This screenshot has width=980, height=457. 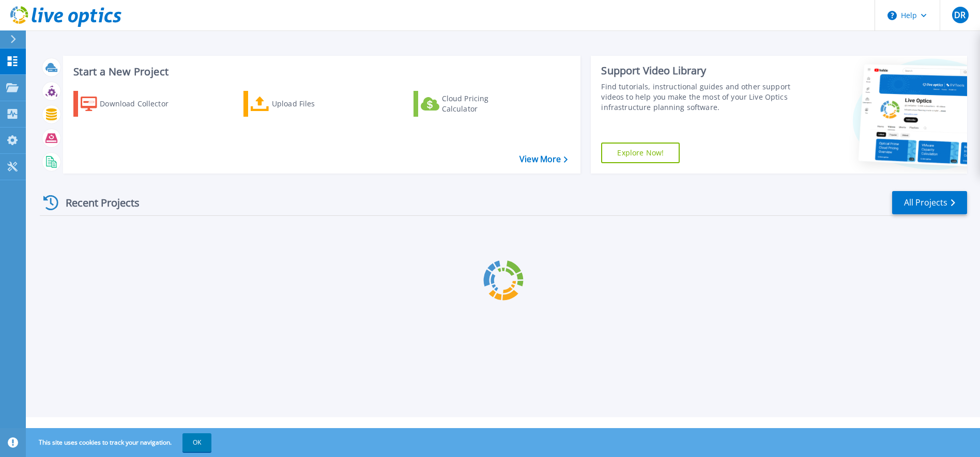 What do you see at coordinates (544, 159) in the screenshot?
I see `a: View More` at bounding box center [544, 159].